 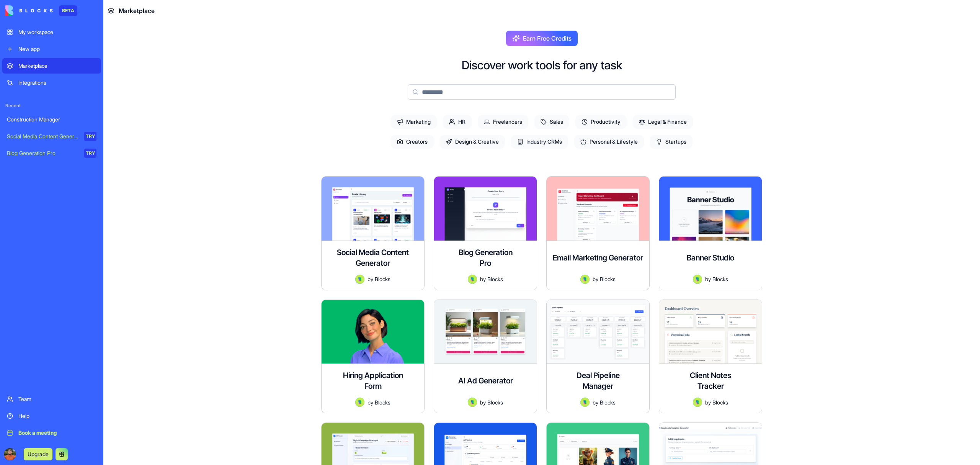 I want to click on span: Recent, so click(x=51, y=106).